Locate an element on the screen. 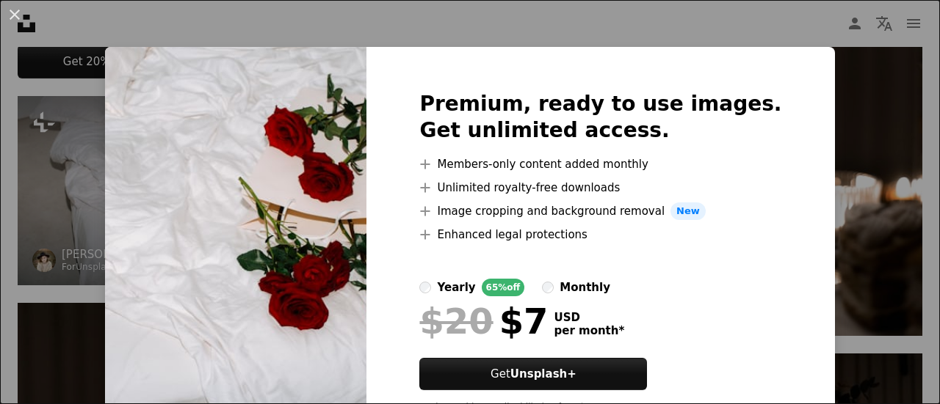 Image resolution: width=940 pixels, height=404 pixels. span: $20 is located at coordinates (456, 322).